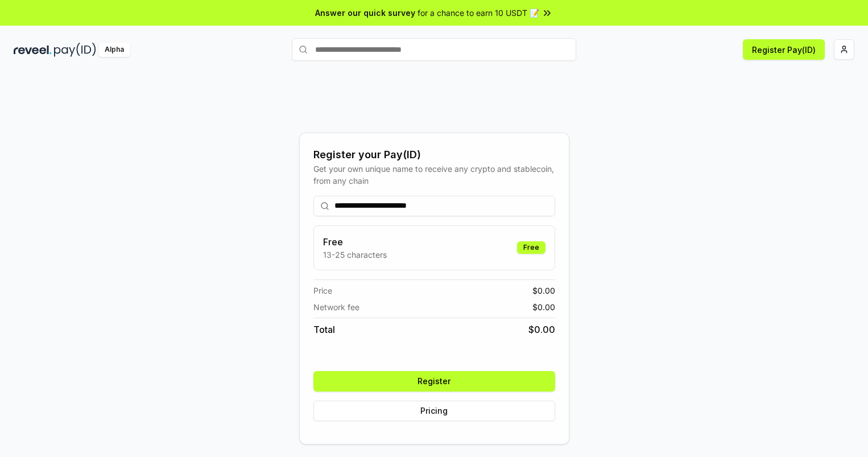 The height and width of the screenshot is (457, 868). Describe the element at coordinates (355, 242) in the screenshot. I see `h3: Free` at that location.